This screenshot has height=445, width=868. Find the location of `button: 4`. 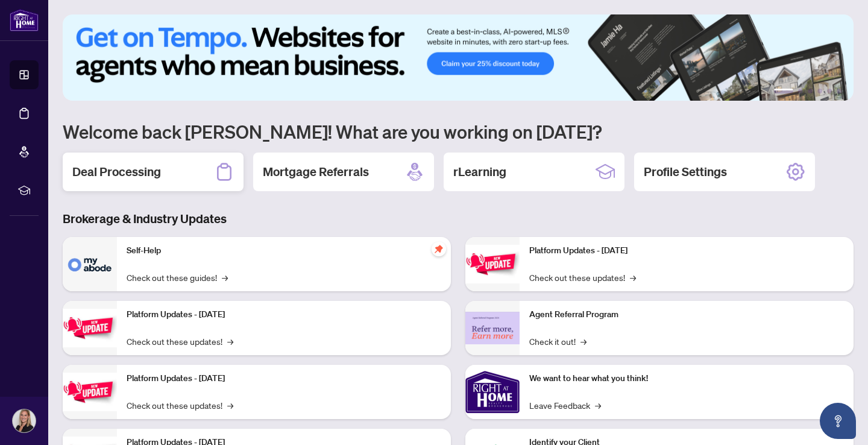

button: 4 is located at coordinates (820, 91).